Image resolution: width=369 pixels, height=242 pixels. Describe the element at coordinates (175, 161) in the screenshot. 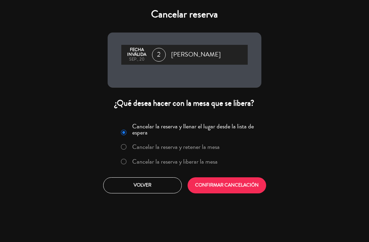

I see `label: Cancelar la reserva y liberar la mesa` at that location.